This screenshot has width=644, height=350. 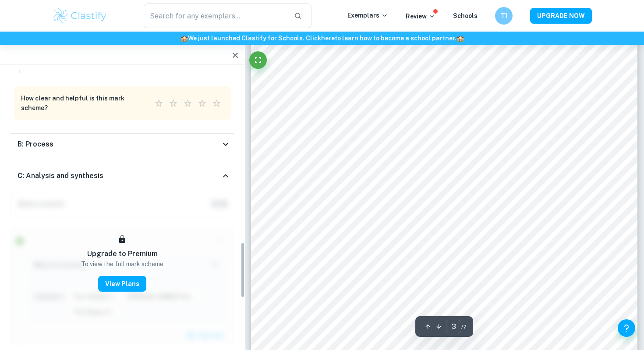 What do you see at coordinates (504, 16) in the screenshot?
I see `h6: T1` at bounding box center [504, 16].